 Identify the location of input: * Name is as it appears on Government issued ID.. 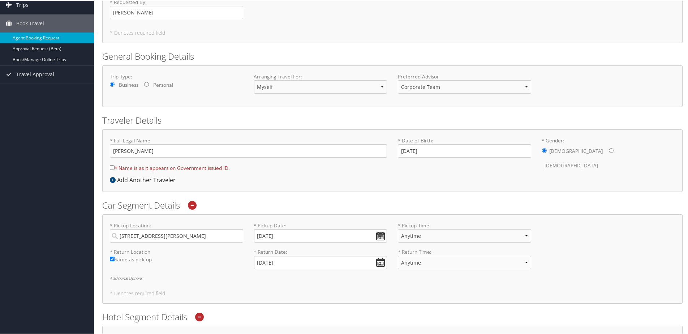
(112, 167).